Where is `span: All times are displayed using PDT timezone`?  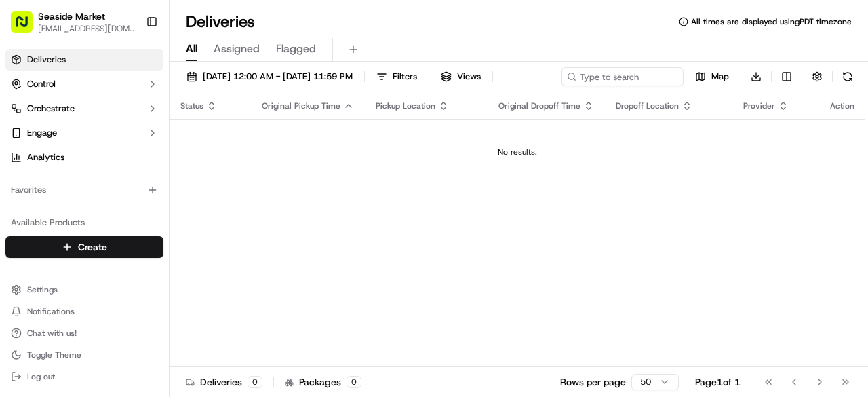 span: All times are displayed using PDT timezone is located at coordinates (771, 21).